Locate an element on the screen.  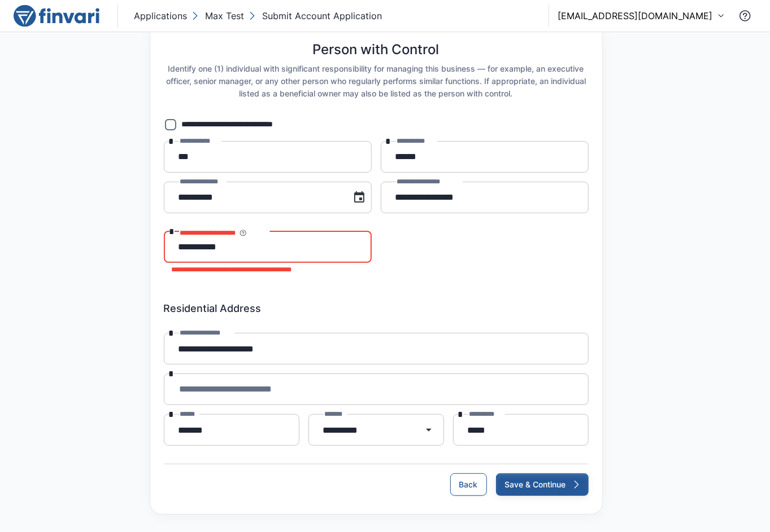
h6: Identify one (1) individual with significant responsibility for managing this business — for exam... is located at coordinates (376, 81).